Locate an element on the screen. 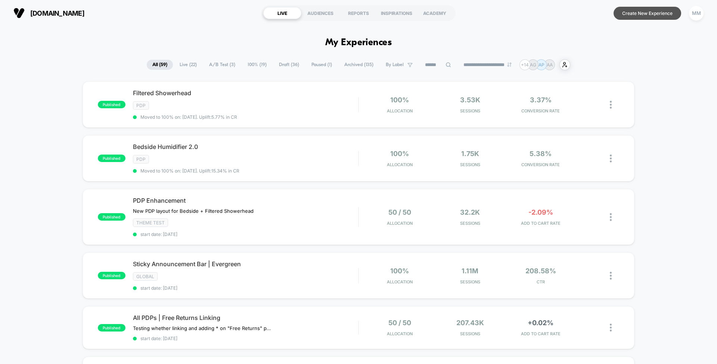 This screenshot has width=717, height=364. span: CTR is located at coordinates (540, 282).